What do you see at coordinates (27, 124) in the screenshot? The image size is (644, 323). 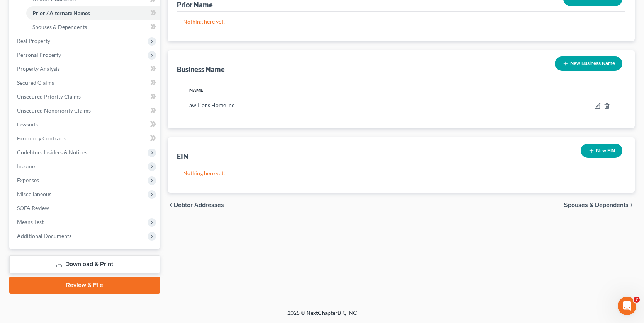 I see `span: Lawsuits` at bounding box center [27, 124].